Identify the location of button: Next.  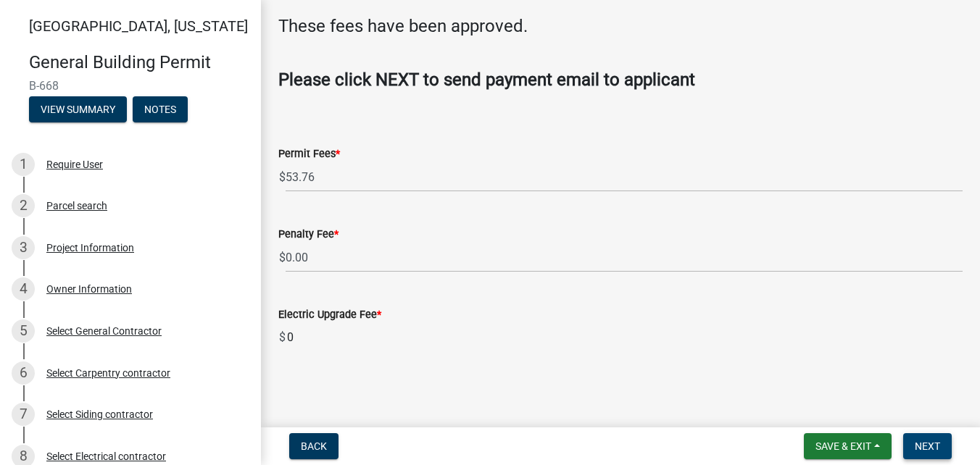
(927, 447).